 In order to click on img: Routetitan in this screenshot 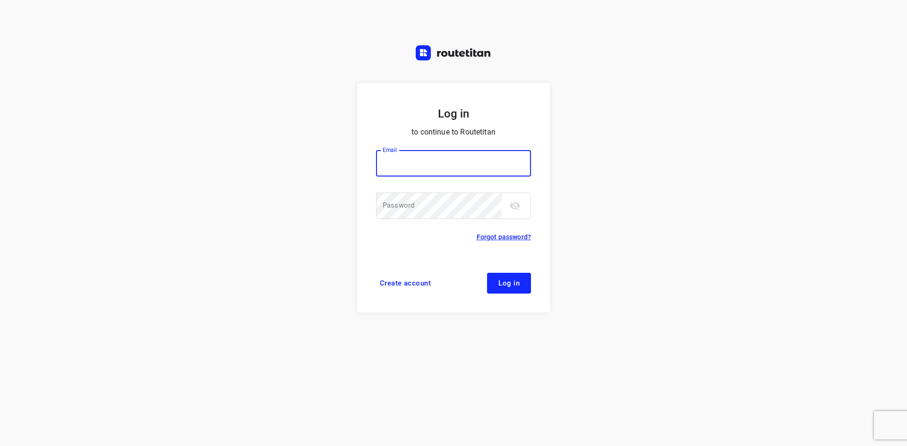, I will do `click(453, 53)`.